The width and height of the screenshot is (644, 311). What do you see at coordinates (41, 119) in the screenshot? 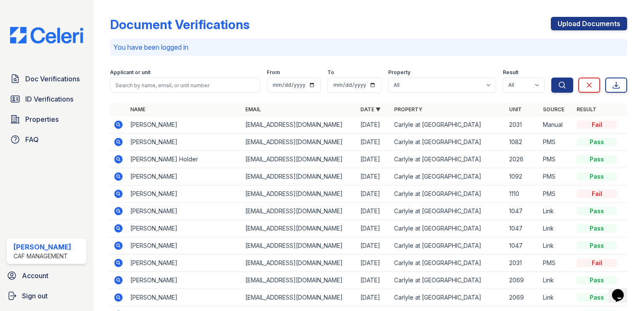
I see `span: Properties` at bounding box center [41, 119].